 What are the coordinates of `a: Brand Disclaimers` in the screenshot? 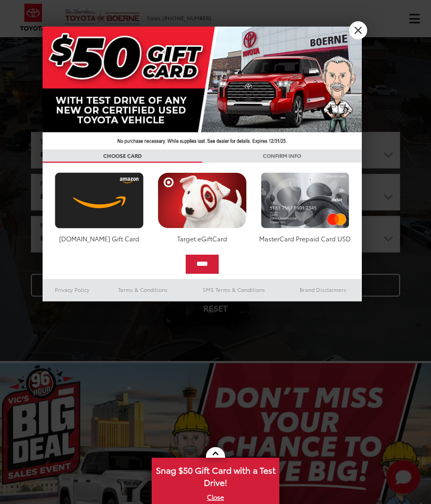 It's located at (323, 290).